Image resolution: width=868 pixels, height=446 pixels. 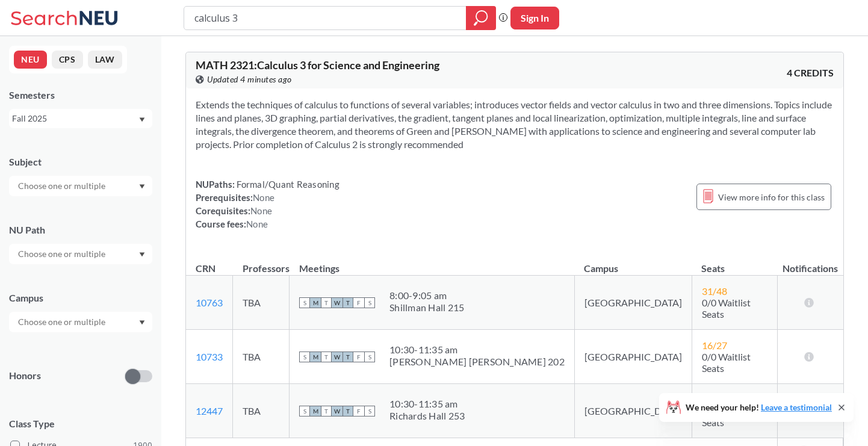 What do you see at coordinates (735, 262) in the screenshot?
I see `th: Seats` at bounding box center [735, 262].